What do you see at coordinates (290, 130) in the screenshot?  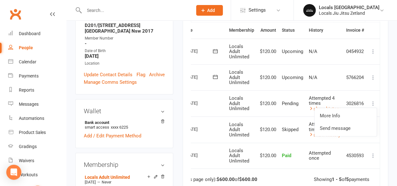 I see `span: Skipped` at bounding box center [290, 130].